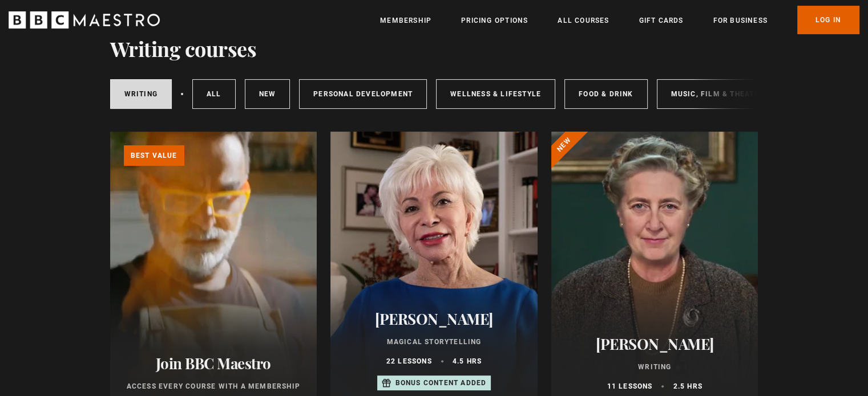 This screenshot has height=396, width=868. What do you see at coordinates (154, 155) in the screenshot?
I see `p: Best value` at bounding box center [154, 155].